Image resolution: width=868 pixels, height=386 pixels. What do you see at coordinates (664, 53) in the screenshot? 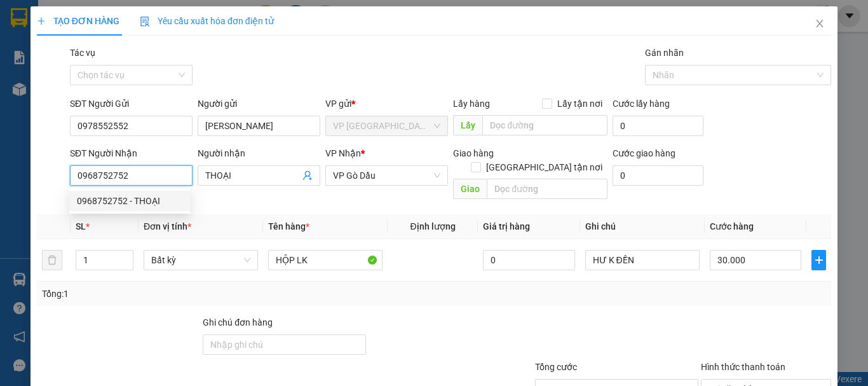
I see `label: Gán nhãn` at bounding box center [664, 53].